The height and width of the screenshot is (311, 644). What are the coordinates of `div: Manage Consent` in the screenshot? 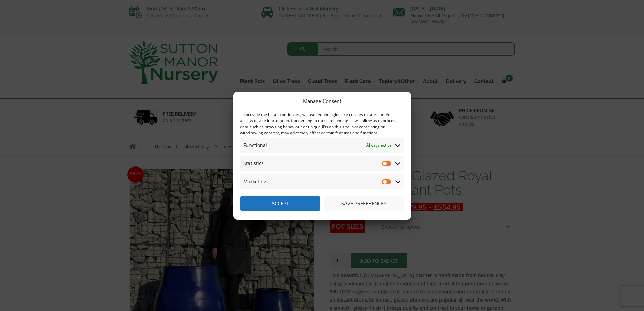 It's located at (322, 100).